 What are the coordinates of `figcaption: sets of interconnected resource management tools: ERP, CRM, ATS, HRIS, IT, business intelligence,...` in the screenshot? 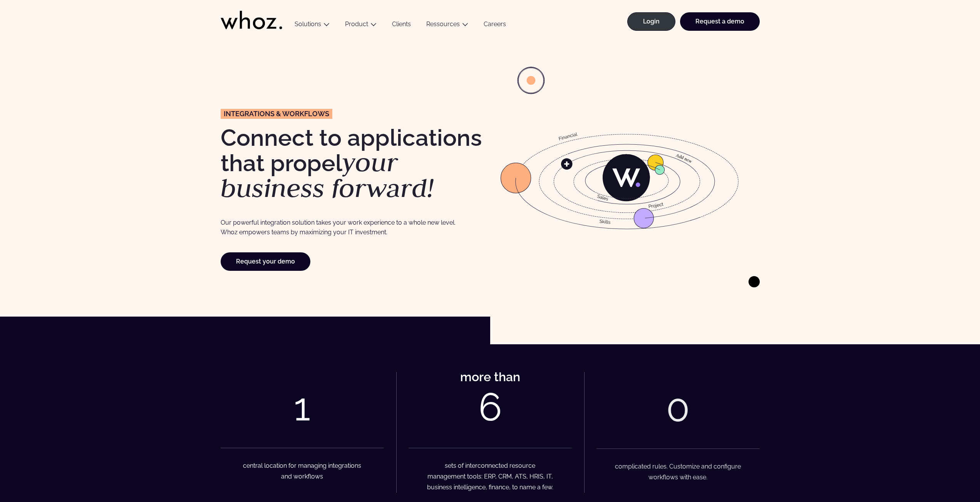 It's located at (490, 470).